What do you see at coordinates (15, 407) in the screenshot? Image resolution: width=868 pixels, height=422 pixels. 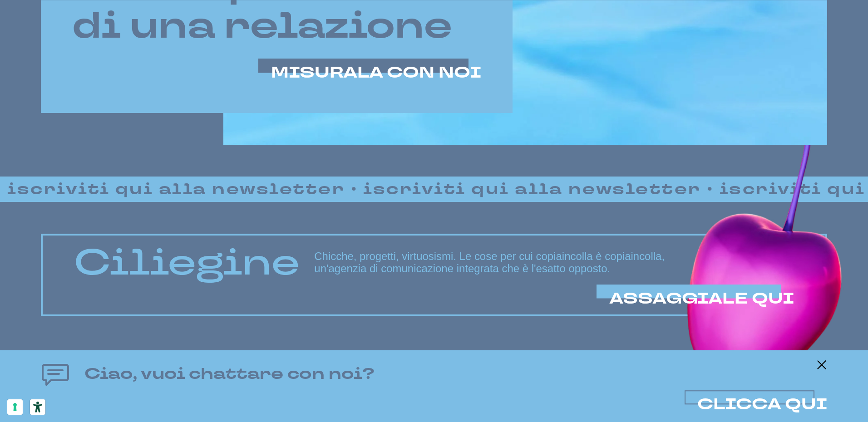 I see `button: Le tue preferenze relative al consenso per le tecnologie di tracciamento` at bounding box center [15, 407].